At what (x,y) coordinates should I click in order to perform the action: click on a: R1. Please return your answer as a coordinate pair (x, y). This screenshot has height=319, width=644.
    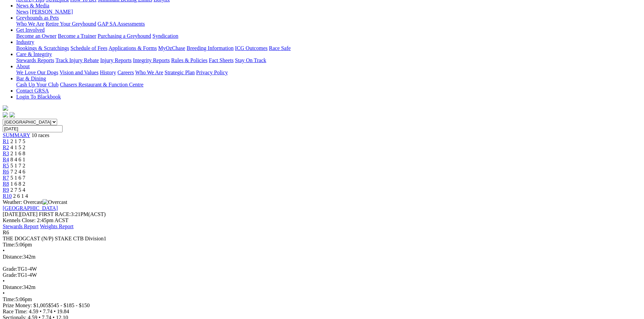
    Looking at the image, I should click on (6, 141).